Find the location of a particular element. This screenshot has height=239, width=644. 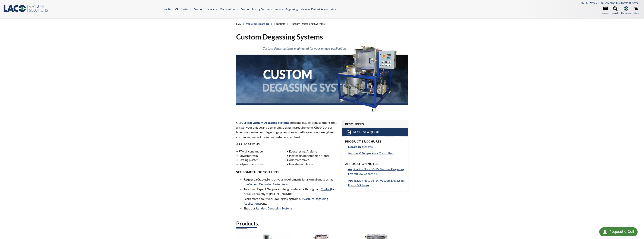

h4: Application Notes is located at coordinates (375, 164).